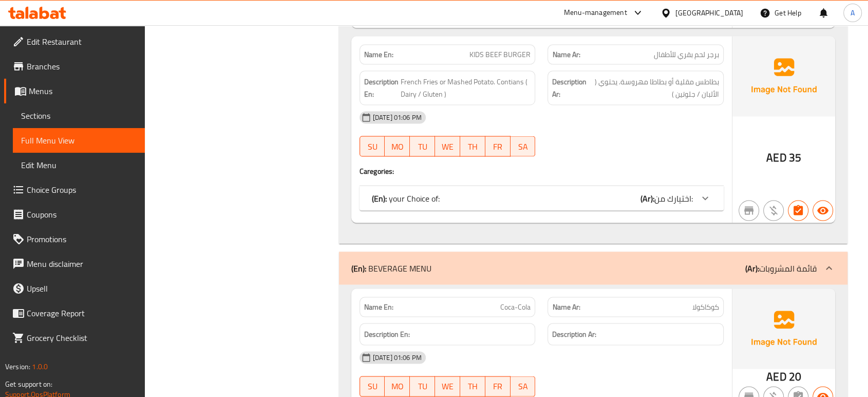  Describe the element at coordinates (774, 210) in the screenshot. I see `button: Purchased item` at that location.